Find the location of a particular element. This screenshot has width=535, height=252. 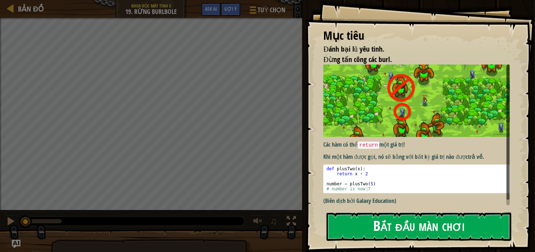

span: Bản đồ is located at coordinates (31, 9).